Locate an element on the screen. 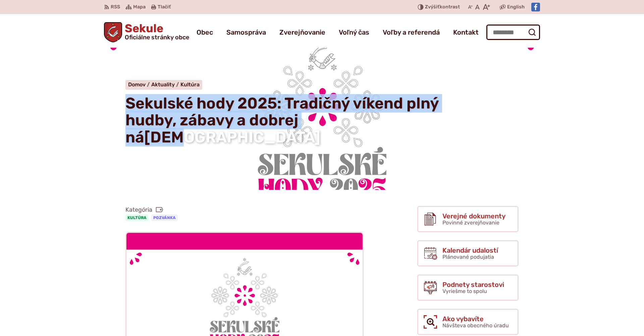  p: Zverejnené . is located at coordinates (322, 153).